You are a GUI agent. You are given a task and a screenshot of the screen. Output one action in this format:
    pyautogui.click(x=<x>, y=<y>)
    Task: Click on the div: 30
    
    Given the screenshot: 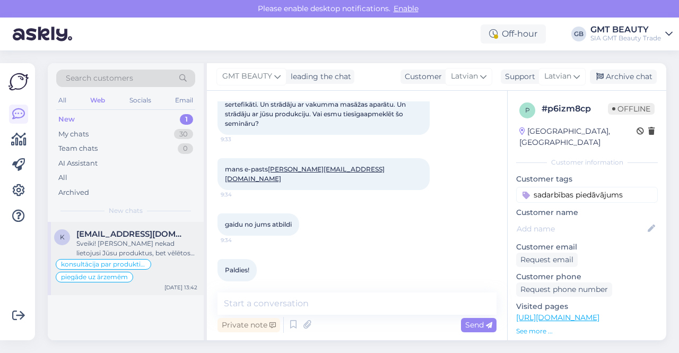 What is the action you would take?
    pyautogui.click(x=183, y=134)
    